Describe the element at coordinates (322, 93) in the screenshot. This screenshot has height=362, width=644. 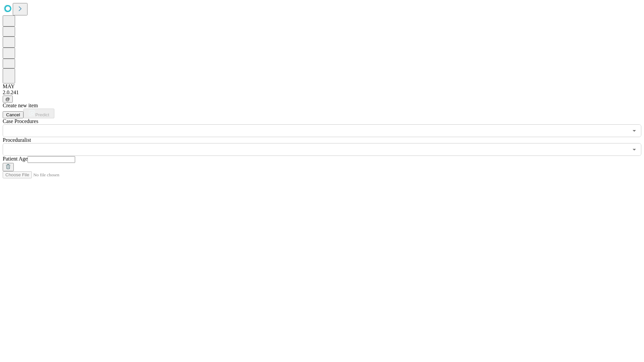
I see `div: 2.0.241` at that location.